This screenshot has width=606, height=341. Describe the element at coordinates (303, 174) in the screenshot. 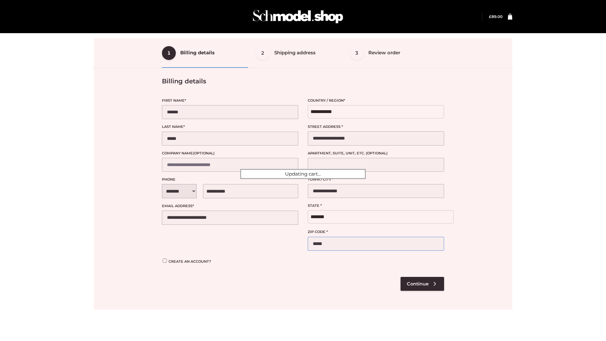

I see `div: Updating cart...` at that location.